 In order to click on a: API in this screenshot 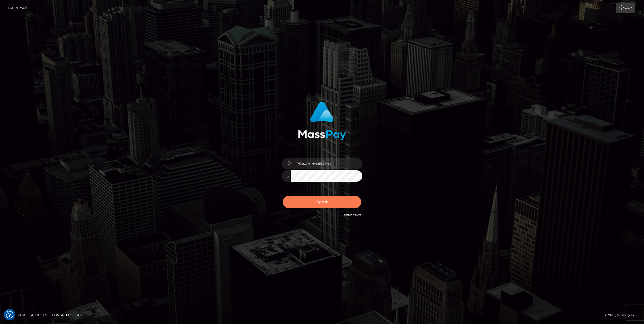, I will do `click(80, 315)`.